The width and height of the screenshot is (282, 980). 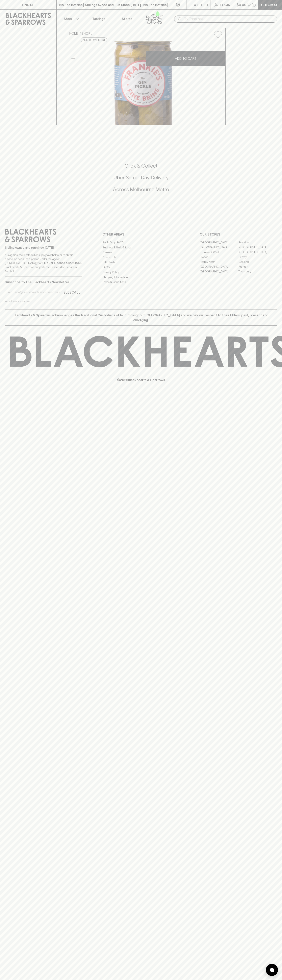 I want to click on h5: Uber Same-Day Delivery, so click(x=141, y=177).